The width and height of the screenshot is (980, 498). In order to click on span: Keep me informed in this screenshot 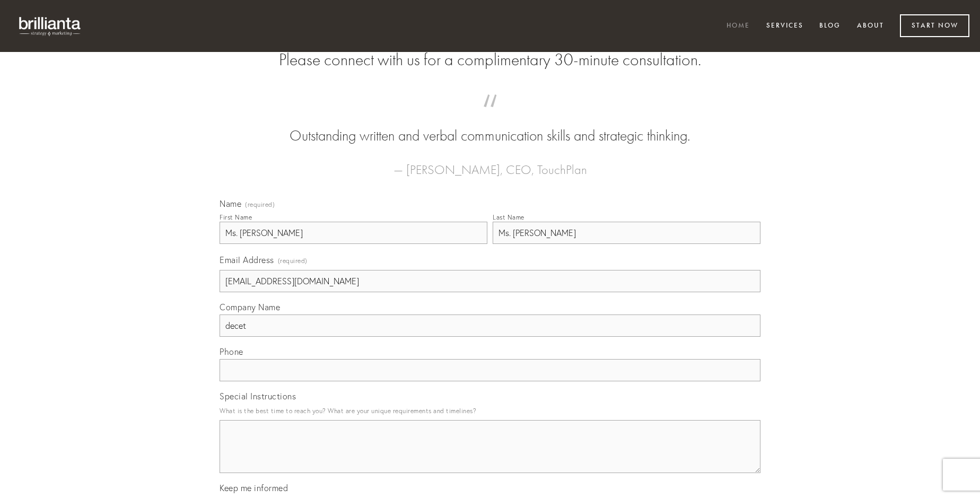, I will do `click(253, 488)`.